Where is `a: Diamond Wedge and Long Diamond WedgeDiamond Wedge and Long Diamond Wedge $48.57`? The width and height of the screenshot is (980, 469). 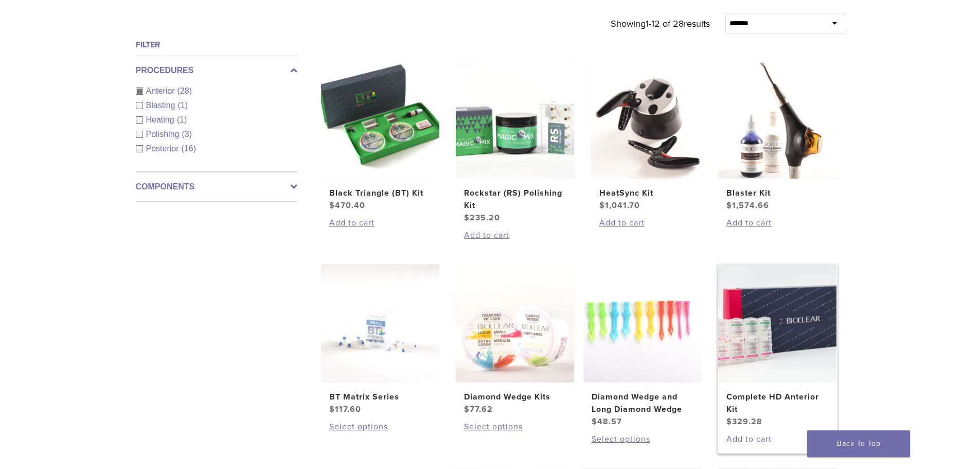 a: Diamond Wedge and Long Diamond WedgeDiamond Wedge and Long Diamond Wedge $48.57 is located at coordinates (642, 346).